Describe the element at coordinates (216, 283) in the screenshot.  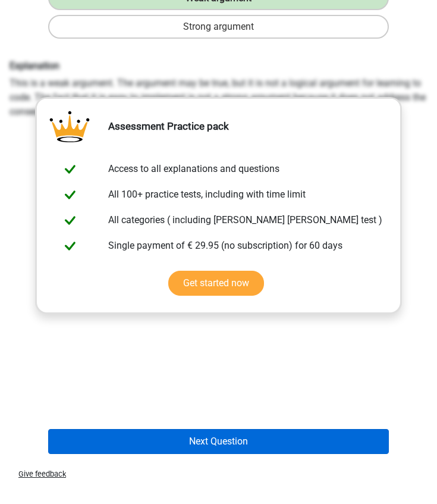
I see `a: Get started now` at that location.